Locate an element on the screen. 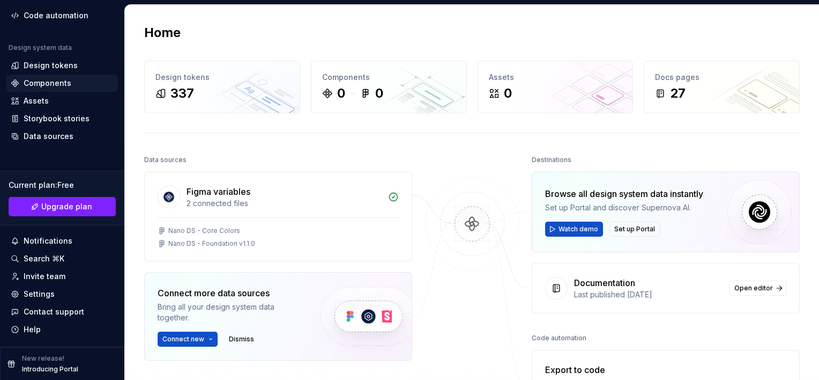 This screenshot has height=380, width=819. a: Assets0 is located at coordinates (555, 87).